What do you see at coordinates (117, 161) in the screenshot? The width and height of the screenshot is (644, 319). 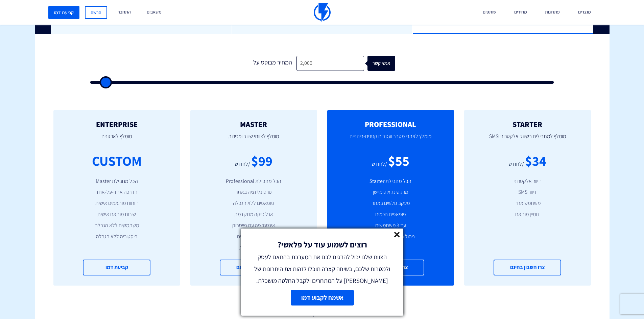 I see `div: CUSTOM` at bounding box center [117, 161].